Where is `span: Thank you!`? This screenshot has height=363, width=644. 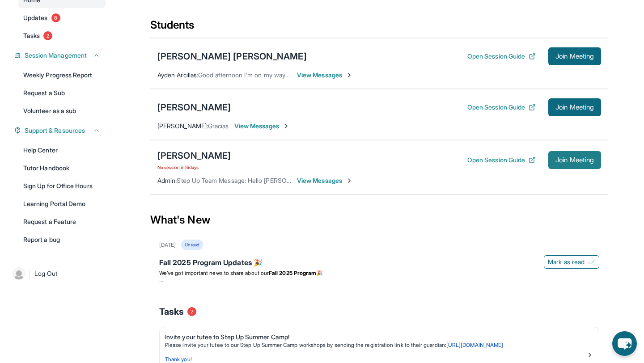 span: Thank you! is located at coordinates (178, 359).